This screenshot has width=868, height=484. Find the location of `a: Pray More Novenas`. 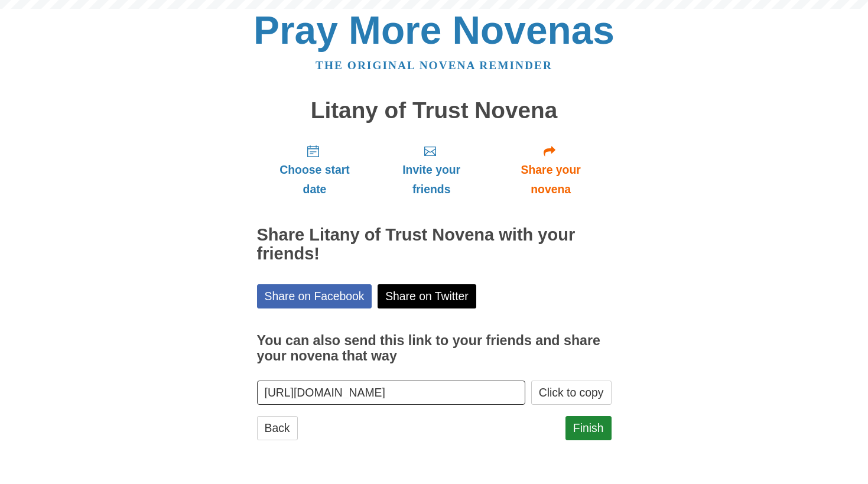

a: Pray More Novenas is located at coordinates (434, 30).